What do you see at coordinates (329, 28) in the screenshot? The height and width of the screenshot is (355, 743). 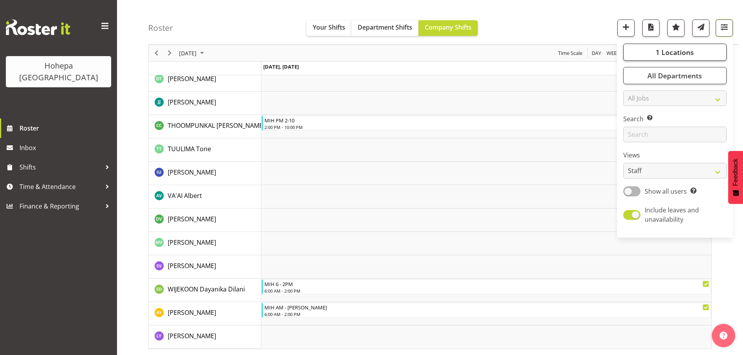 I see `button: Your Shifts` at bounding box center [329, 28].